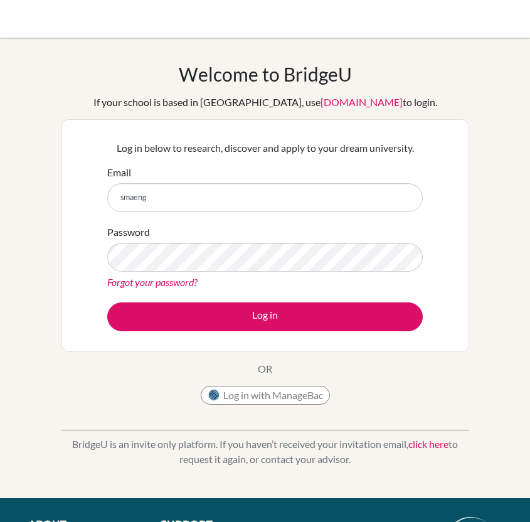 The height and width of the screenshot is (522, 530). Describe the element at coordinates (265, 317) in the screenshot. I see `button: Log in` at that location.